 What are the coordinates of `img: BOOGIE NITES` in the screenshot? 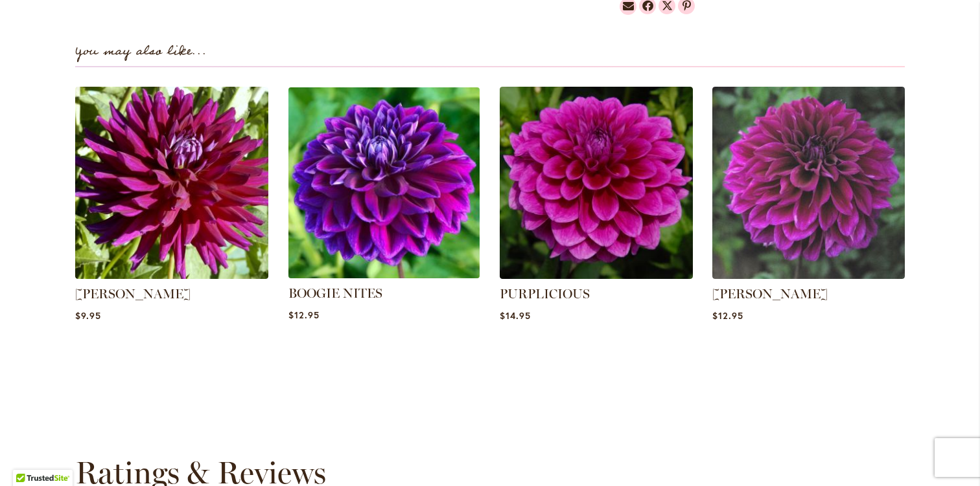 It's located at (384, 183).